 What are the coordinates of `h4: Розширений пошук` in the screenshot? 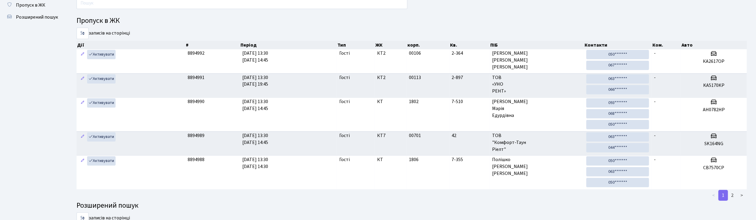 It's located at (411, 205).